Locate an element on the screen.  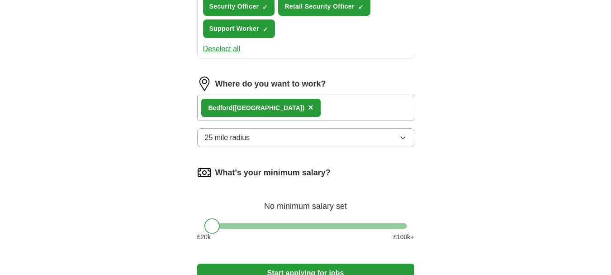
span: £ 100 k+ is located at coordinates (404, 237).